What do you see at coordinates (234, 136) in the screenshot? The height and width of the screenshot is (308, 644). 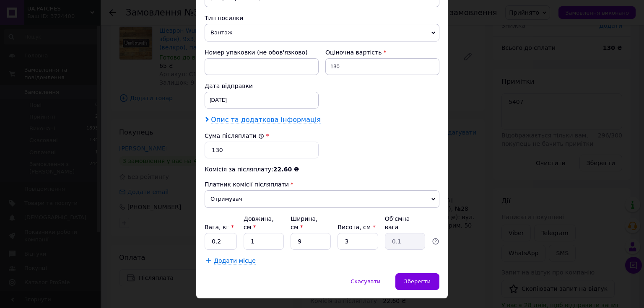 I see `label: Сума післяплати` at bounding box center [234, 136].